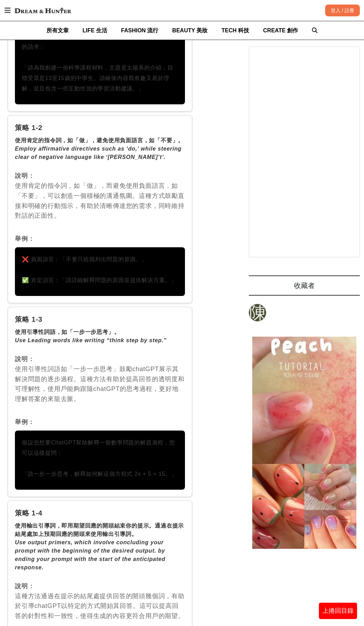 This screenshot has height=626, width=364. I want to click on div: 登入 / 註冊, so click(343, 10).